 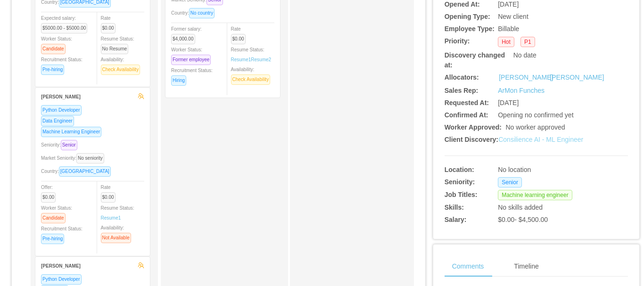 I want to click on div: No location, so click(x=544, y=170).